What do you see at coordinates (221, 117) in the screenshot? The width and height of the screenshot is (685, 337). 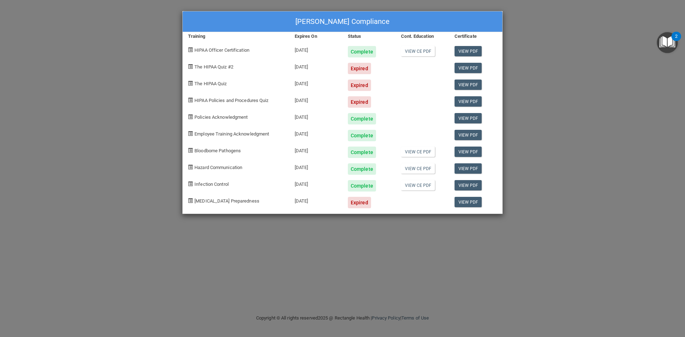 I see `span: Policies Acknowledgment` at bounding box center [221, 117].